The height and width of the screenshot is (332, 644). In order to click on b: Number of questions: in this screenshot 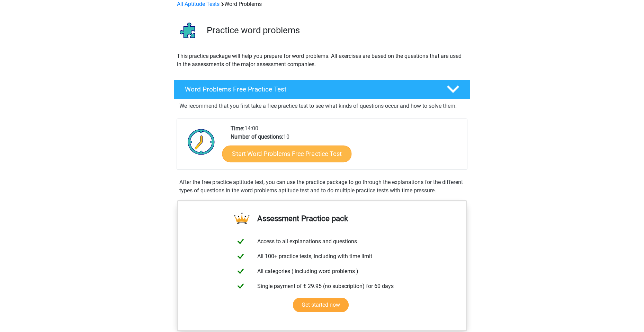, I will do `click(257, 137)`.